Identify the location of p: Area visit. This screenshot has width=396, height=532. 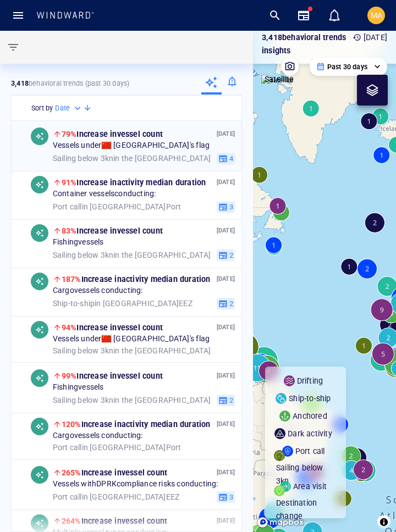
(310, 487).